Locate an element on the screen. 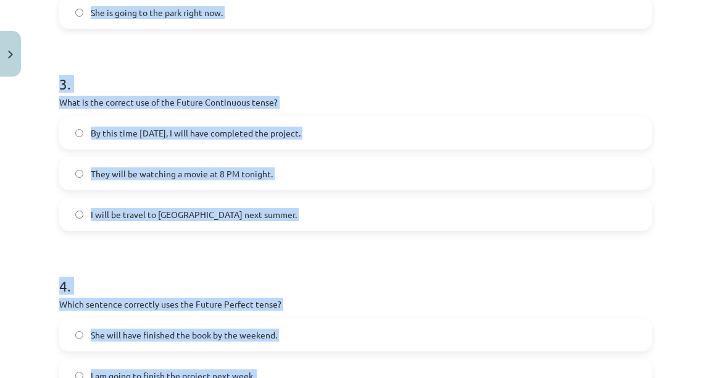 This screenshot has width=711, height=378. p: What is the correct use of the Future Continuous tense? is located at coordinates (355, 102).